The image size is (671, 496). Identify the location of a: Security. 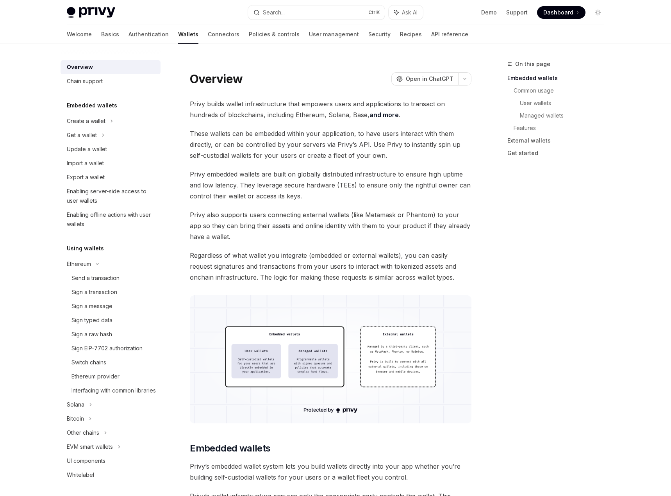
(379, 34).